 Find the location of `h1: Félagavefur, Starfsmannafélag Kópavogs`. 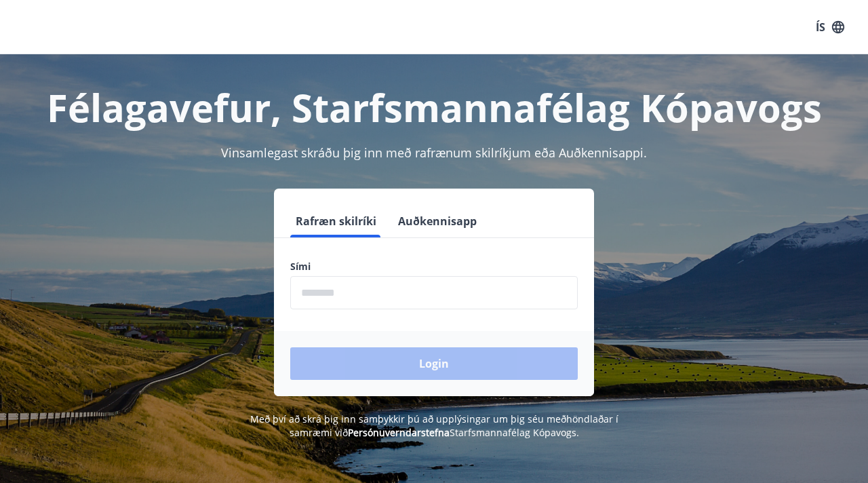

h1: Félagavefur, Starfsmannafélag Kópavogs is located at coordinates (434, 107).